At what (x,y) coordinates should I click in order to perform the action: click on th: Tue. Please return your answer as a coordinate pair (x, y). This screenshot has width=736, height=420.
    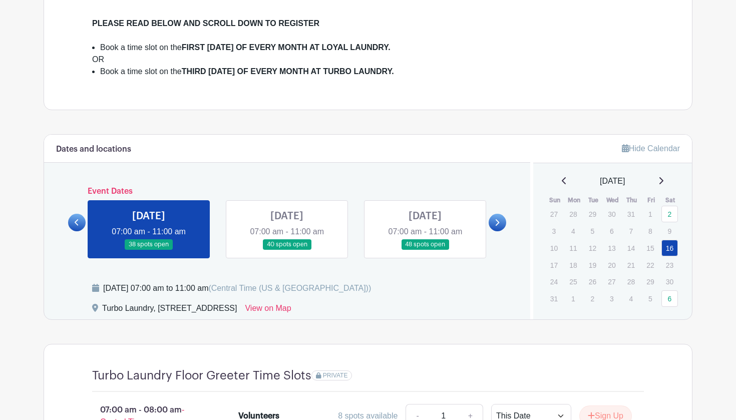
    Looking at the image, I should click on (594, 200).